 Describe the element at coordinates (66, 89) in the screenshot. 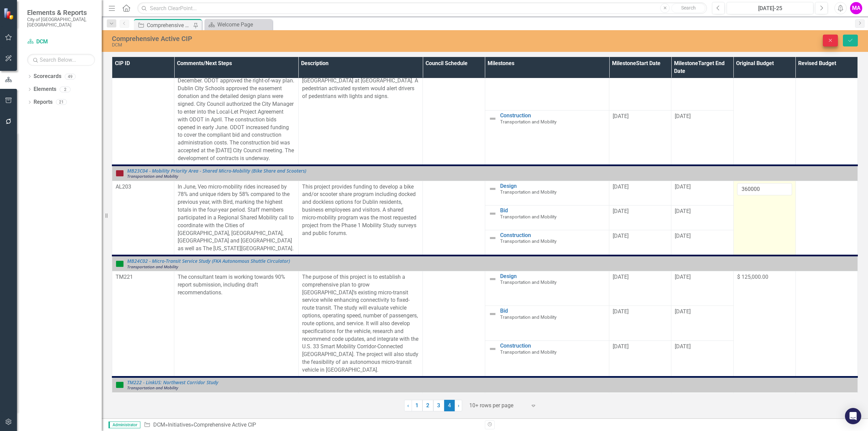

I see `div: 2` at that location.